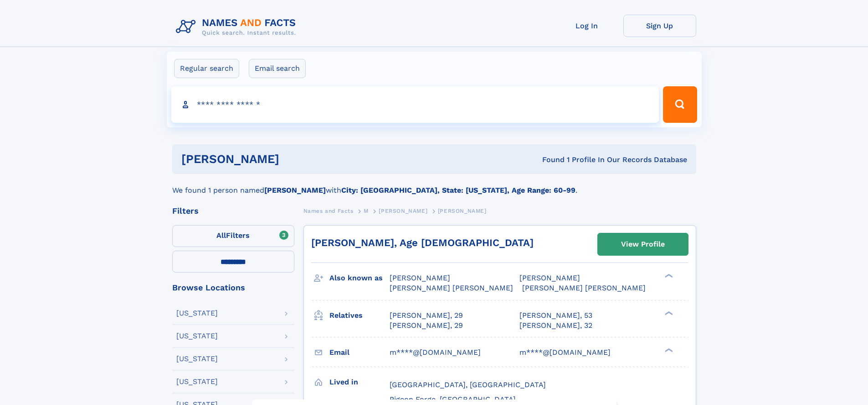  I want to click on span: M, so click(366, 211).